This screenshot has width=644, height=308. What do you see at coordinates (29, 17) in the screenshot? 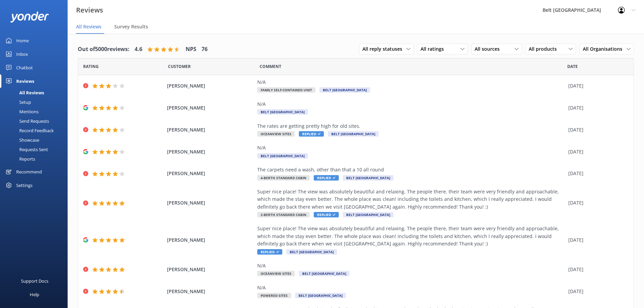
I see `img: yonder-white-logo.png` at bounding box center [29, 17].